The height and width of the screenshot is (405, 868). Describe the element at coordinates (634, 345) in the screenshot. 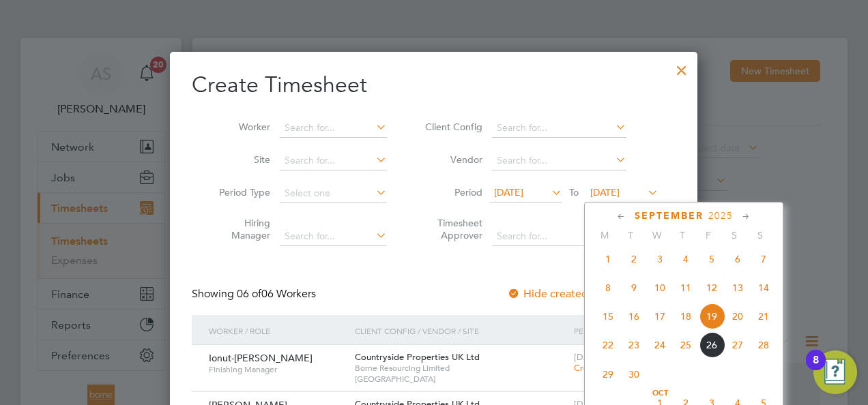

I see `span: 23` at that location.